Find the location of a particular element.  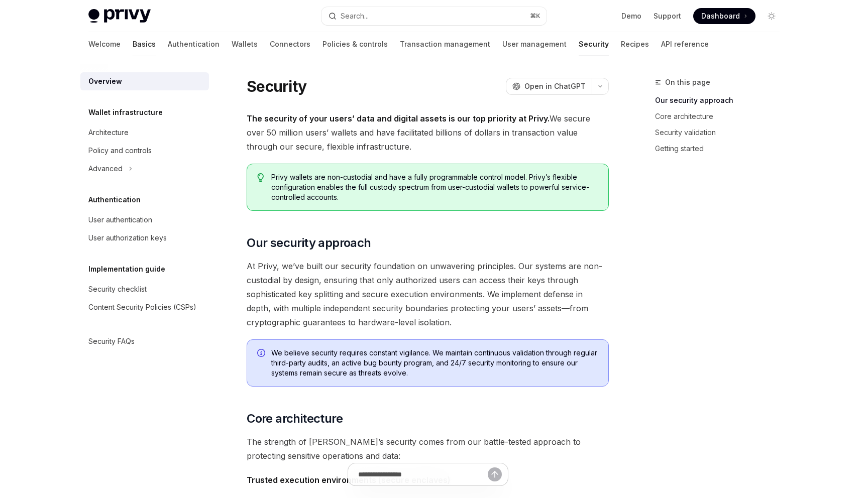

a: Overview is located at coordinates (145, 81).